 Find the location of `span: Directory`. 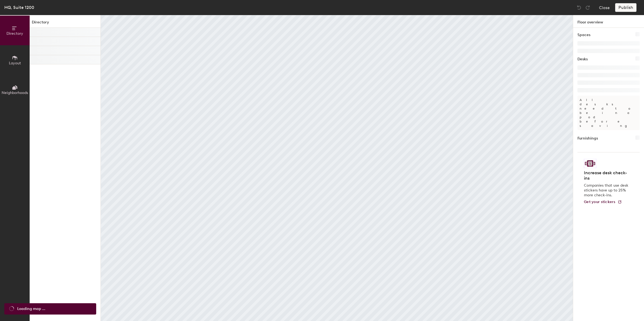

span: Directory is located at coordinates (15, 33).